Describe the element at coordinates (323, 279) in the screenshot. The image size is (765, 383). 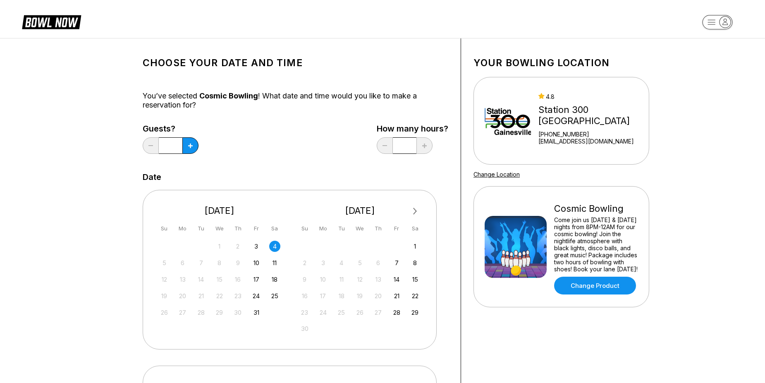
I see `div: Not available Monday, November 10th, 2025` at that location.